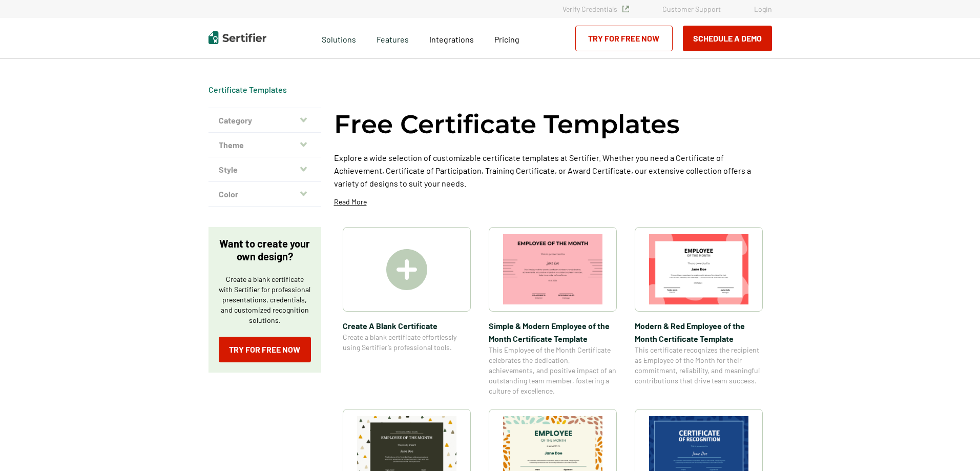 The image size is (980, 471). What do you see at coordinates (552, 170) in the screenshot?
I see `p: Explore a wide selection of customizable certificate templates at Sertifier. Whether you need a C...` at bounding box center [552, 170].